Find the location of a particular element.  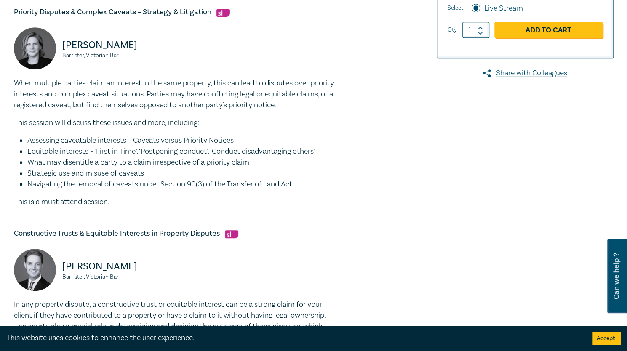

div: This website uses cookies to enhance the user experience. is located at coordinates (293, 338).